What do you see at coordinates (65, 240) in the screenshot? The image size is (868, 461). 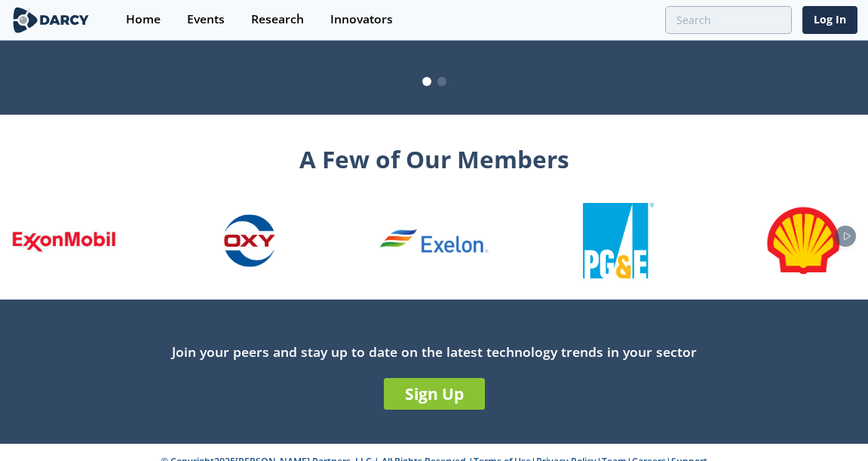 I see `img: 1610032686208-exxonmobil.com.png` at bounding box center [65, 240].